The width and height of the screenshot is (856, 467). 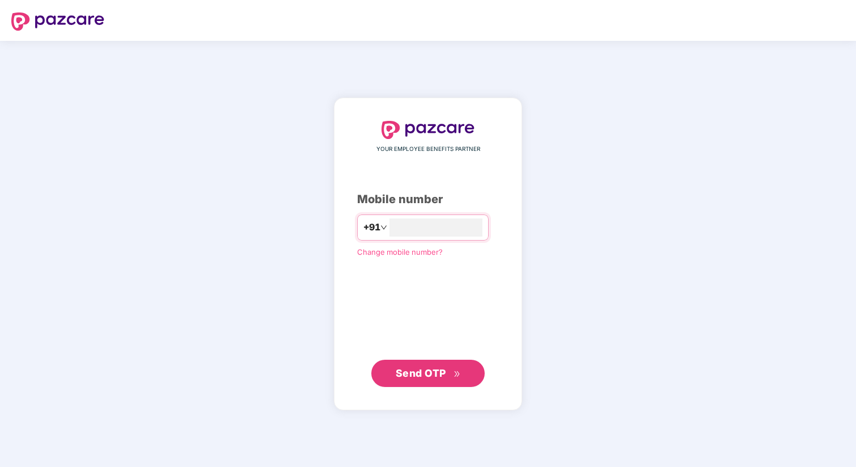 I want to click on span: down, so click(x=384, y=227).